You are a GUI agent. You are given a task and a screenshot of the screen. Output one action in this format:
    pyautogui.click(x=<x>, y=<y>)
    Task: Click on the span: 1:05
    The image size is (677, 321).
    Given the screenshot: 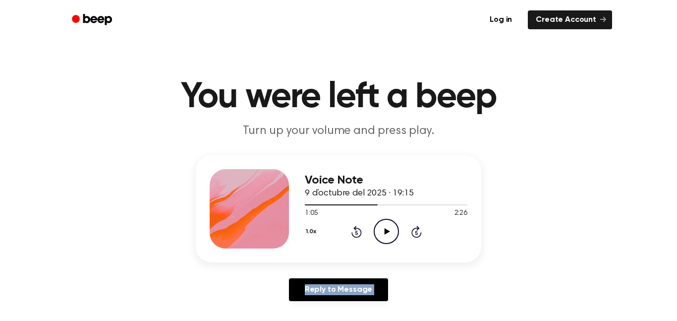 What is the action you would take?
    pyautogui.click(x=311, y=213)
    